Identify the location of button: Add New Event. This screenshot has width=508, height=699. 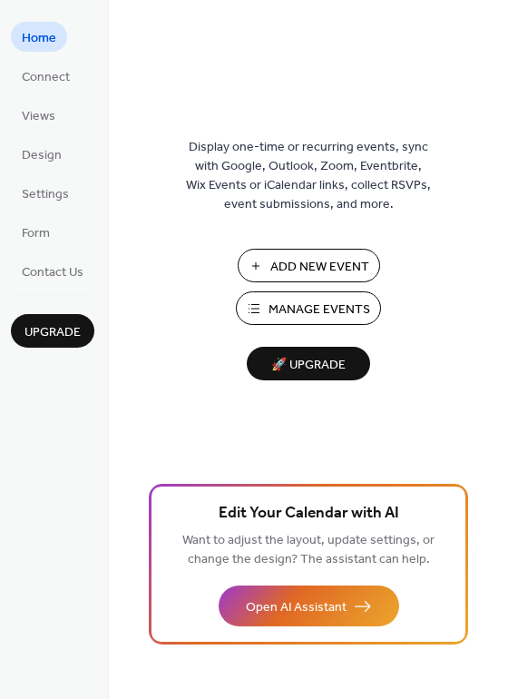
(309, 265).